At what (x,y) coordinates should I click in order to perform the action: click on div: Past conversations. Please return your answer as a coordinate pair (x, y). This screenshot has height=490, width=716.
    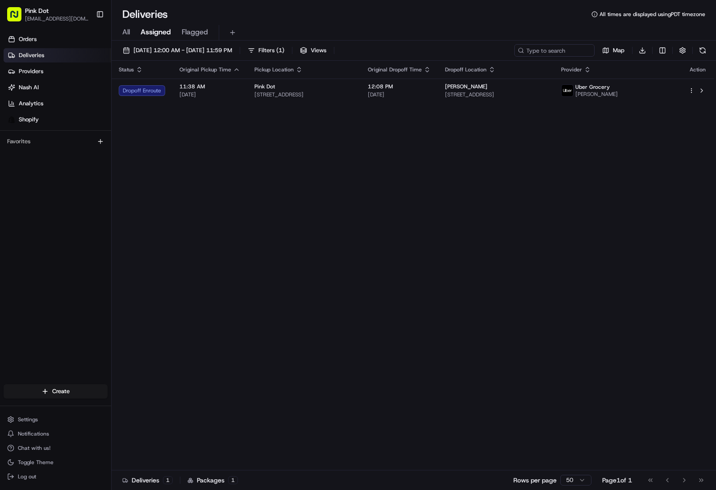
    Looking at the image, I should click on (34, 119).